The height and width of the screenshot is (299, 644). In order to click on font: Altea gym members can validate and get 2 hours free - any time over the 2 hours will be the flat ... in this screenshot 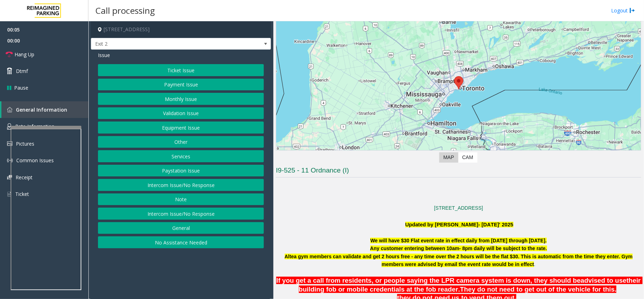, I will do `click(458, 260)`.